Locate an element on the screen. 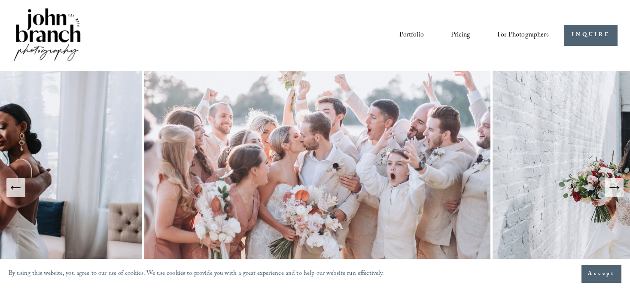 Image resolution: width=630 pixels, height=289 pixels. span: Accept is located at coordinates (601, 274).